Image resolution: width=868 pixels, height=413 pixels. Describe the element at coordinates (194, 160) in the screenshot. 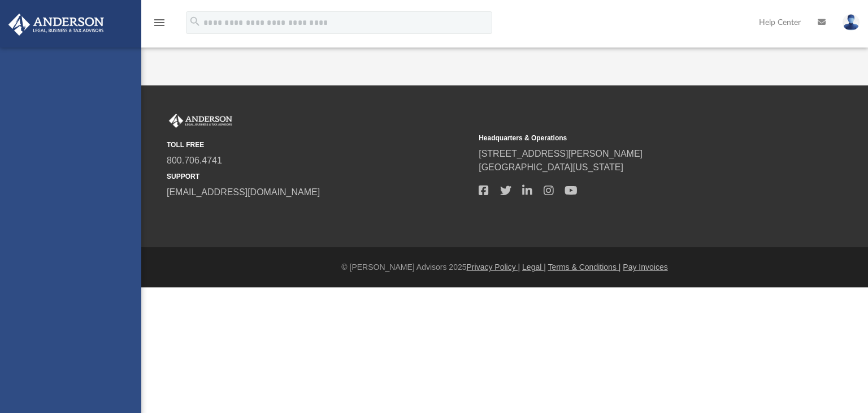

I see `a: 800.706.4741` at that location.